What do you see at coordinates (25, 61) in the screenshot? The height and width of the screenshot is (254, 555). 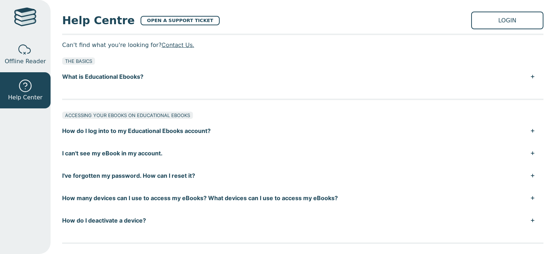 I see `span: Offline Reader` at bounding box center [25, 61].